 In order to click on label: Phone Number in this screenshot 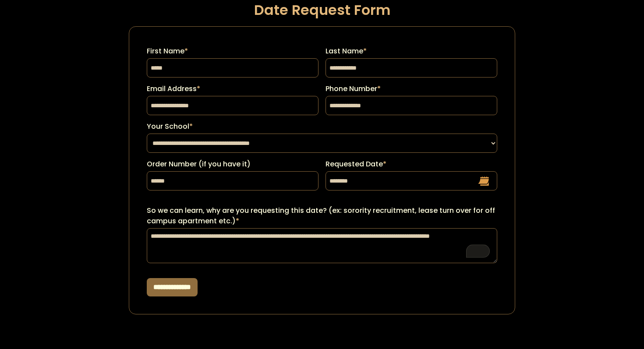, I will do `click(412, 88)`.